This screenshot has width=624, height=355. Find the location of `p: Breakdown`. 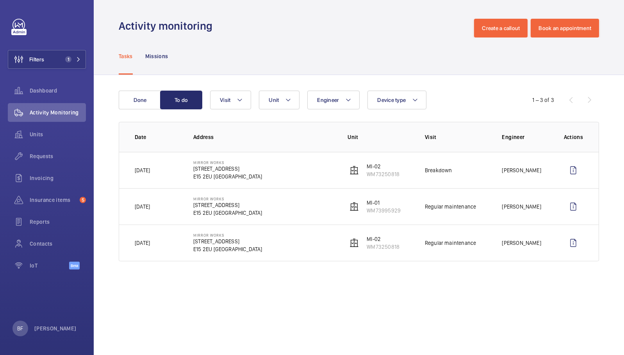

p: Breakdown is located at coordinates (438, 170).